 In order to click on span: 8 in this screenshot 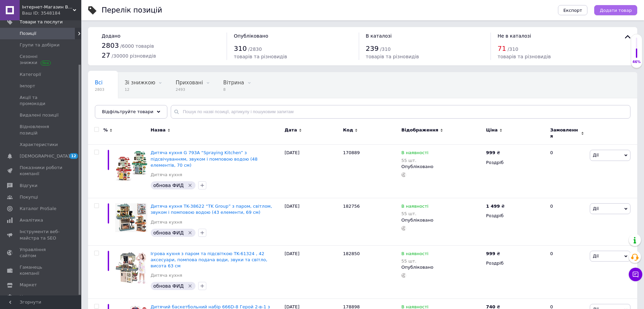, I will do `click(234, 90)`.